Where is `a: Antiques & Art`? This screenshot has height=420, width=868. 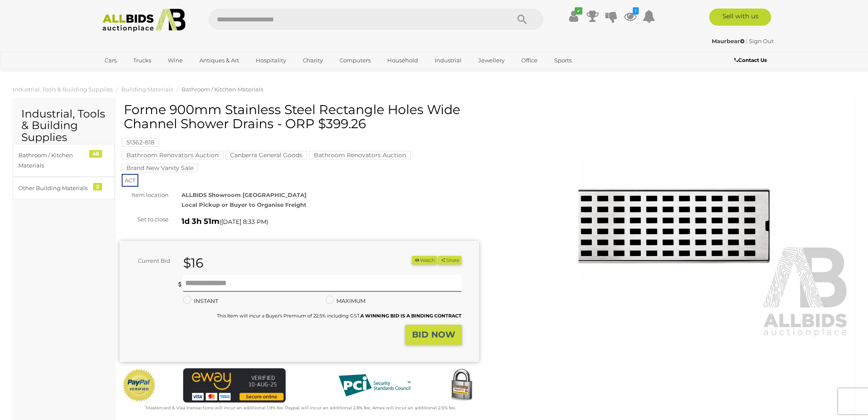 a: Antiques & Art is located at coordinates (219, 60).